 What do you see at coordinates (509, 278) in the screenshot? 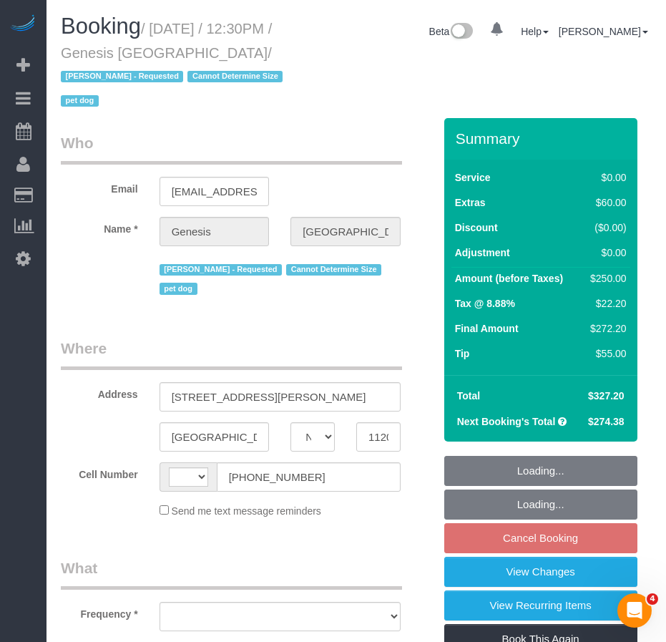
I see `label: Amount (before Taxes)` at bounding box center [509, 278].